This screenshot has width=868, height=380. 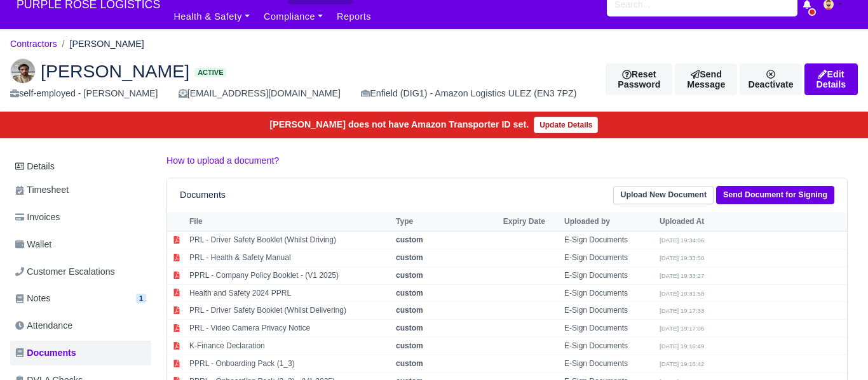 I want to click on a: Upload New Document, so click(x=663, y=195).